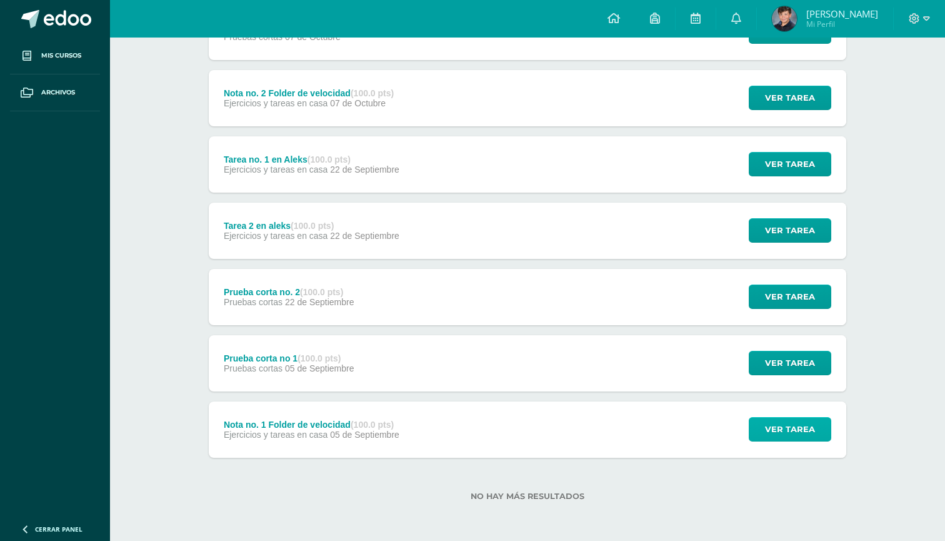 The height and width of the screenshot is (541, 945). What do you see at coordinates (289, 358) in the screenshot?
I see `div: Prueba corta no 1` at bounding box center [289, 358].